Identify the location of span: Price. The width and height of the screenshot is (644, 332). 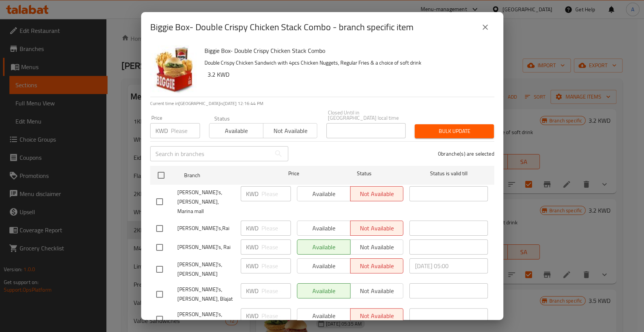
(293, 174).